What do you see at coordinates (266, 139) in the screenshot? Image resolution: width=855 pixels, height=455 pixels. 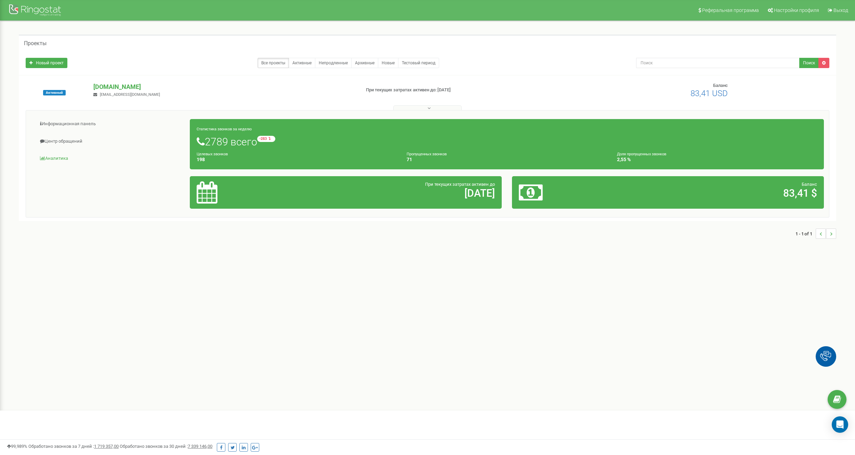 I see `small: -283` at bounding box center [266, 139].